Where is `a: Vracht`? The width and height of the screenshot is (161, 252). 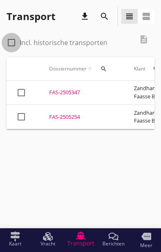 a: Vracht is located at coordinates (48, 239).